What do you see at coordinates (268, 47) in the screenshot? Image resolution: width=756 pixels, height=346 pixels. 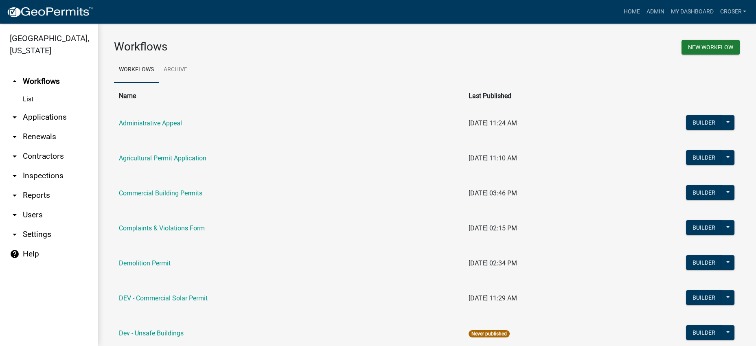 I see `h3: Workflows` at bounding box center [268, 47].